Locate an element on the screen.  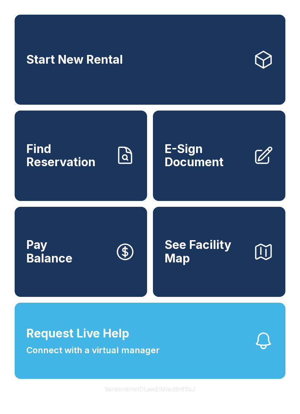
span: Pay Balance is located at coordinates (49, 251).